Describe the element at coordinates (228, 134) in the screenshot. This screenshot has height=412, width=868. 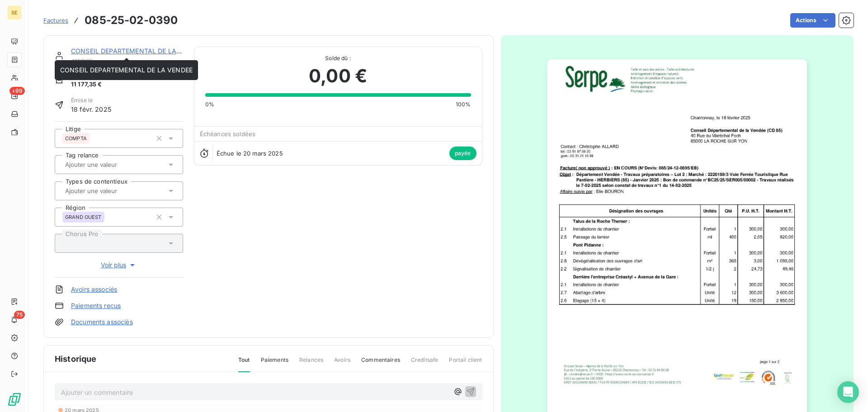
I see `span: Échéances soldées` at that location.